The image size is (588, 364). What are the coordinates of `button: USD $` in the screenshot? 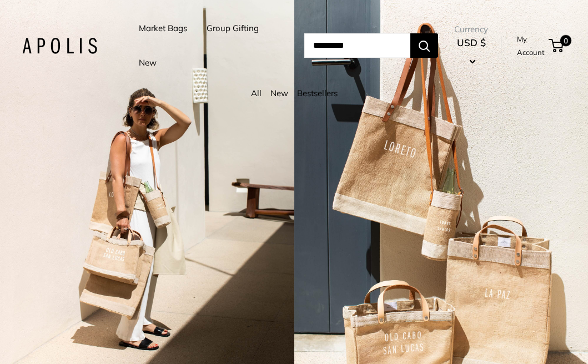 It's located at (471, 52).